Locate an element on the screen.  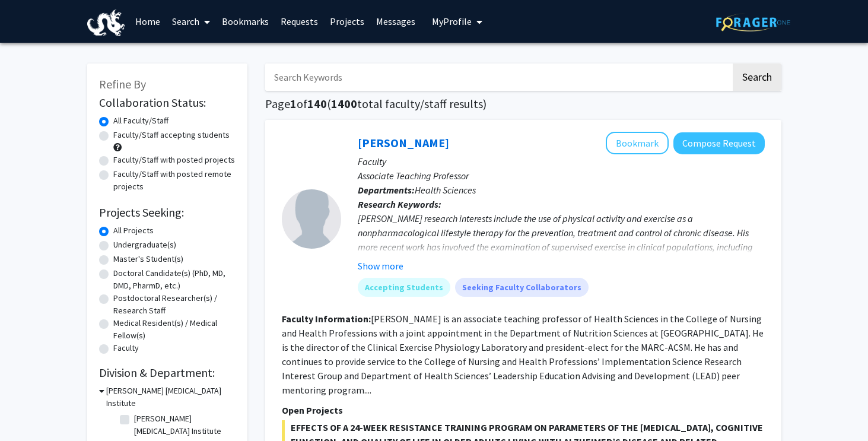
label: Medical Resident(s) / Medical Fellow(s) is located at coordinates (175, 329).